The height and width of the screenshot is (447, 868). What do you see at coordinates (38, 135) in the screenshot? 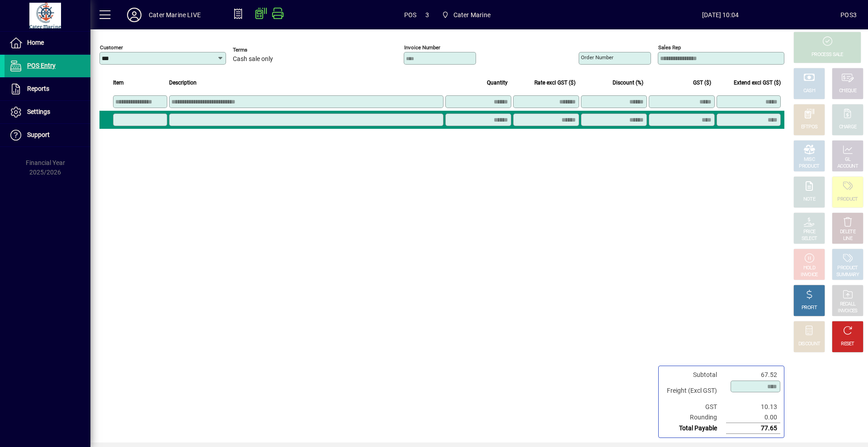
I see `span: Support` at bounding box center [38, 135].